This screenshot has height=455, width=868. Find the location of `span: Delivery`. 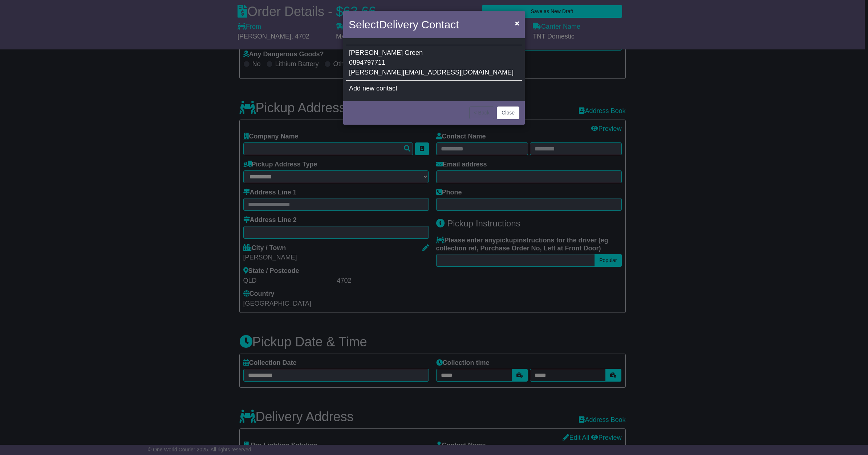

span: Delivery is located at coordinates (399, 25).